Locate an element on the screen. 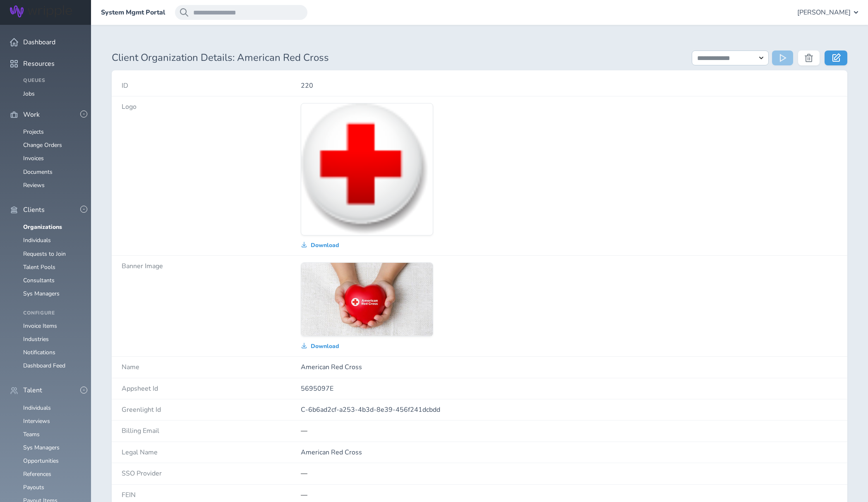 The height and width of the screenshot is (502, 868). a: Notifications is located at coordinates (39, 352).